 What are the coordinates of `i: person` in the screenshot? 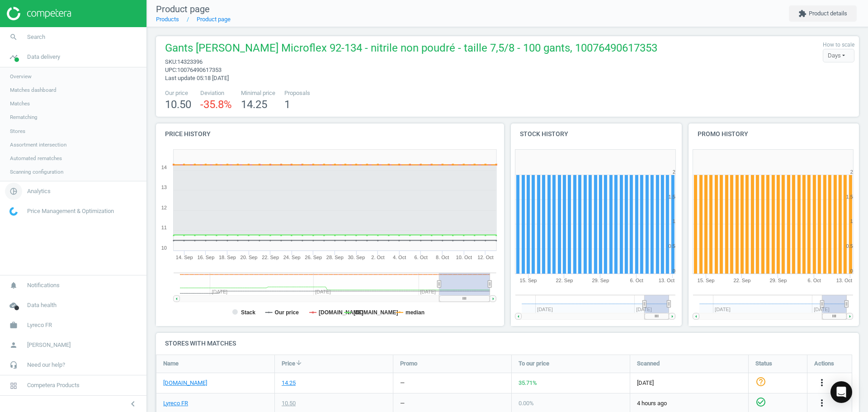 It's located at (14, 345).